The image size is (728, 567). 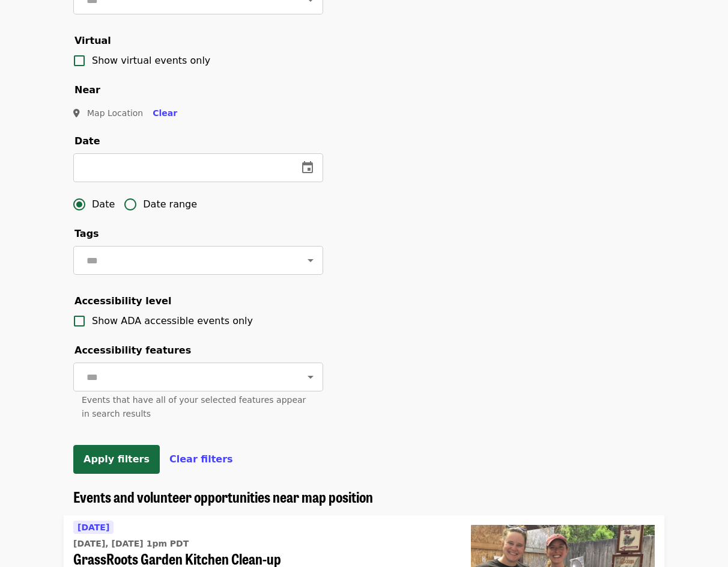 What do you see at coordinates (194, 407) in the screenshot?
I see `span: Events that have all of your selected features appear in search results` at bounding box center [194, 407].